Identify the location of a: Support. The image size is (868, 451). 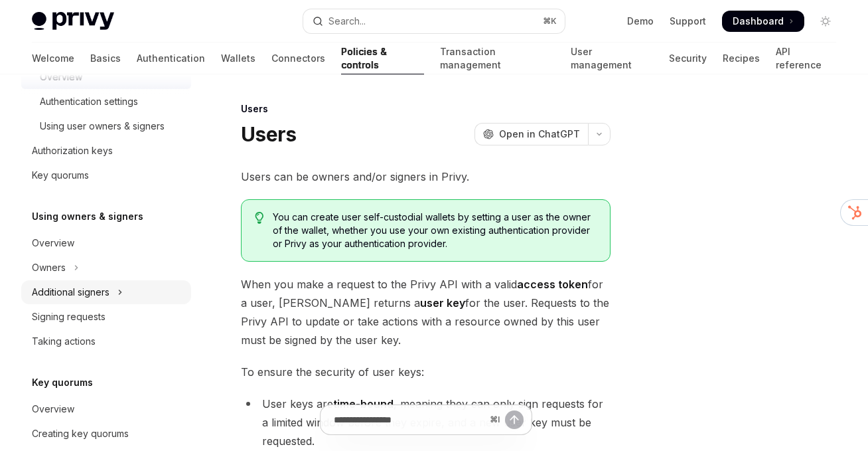
(688, 21).